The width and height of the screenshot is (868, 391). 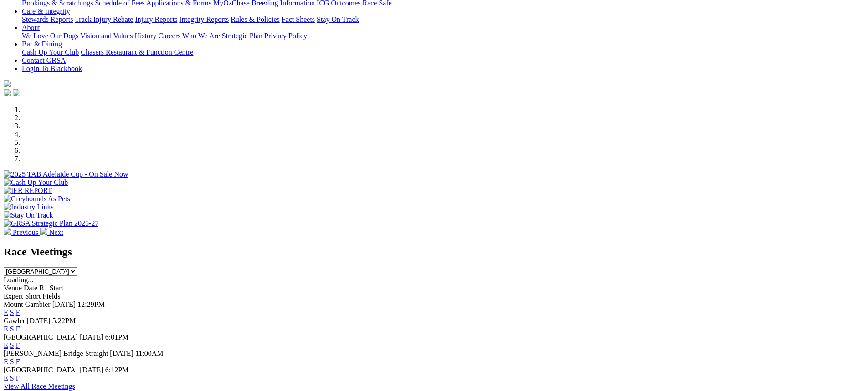 What do you see at coordinates (42, 44) in the screenshot?
I see `a: Bar & Dining` at bounding box center [42, 44].